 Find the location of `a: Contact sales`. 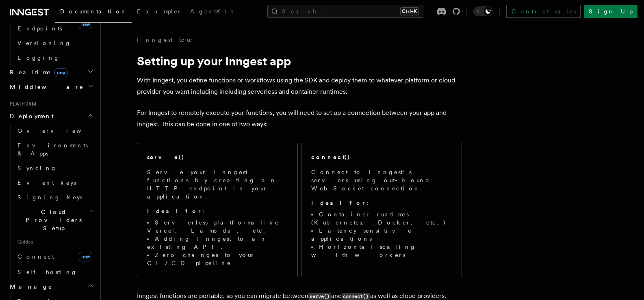

a: Contact sales is located at coordinates (543, 12).